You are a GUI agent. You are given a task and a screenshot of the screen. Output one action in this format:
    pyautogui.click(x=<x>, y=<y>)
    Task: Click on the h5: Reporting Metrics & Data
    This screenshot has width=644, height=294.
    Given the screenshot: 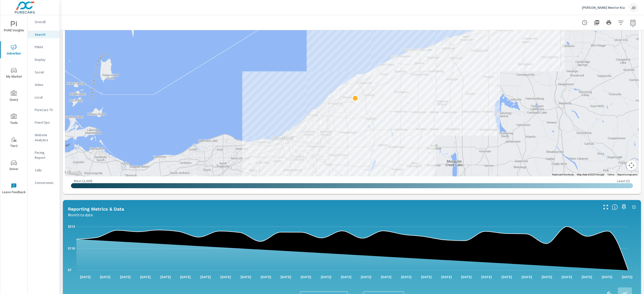 What is the action you would take?
    pyautogui.click(x=96, y=209)
    